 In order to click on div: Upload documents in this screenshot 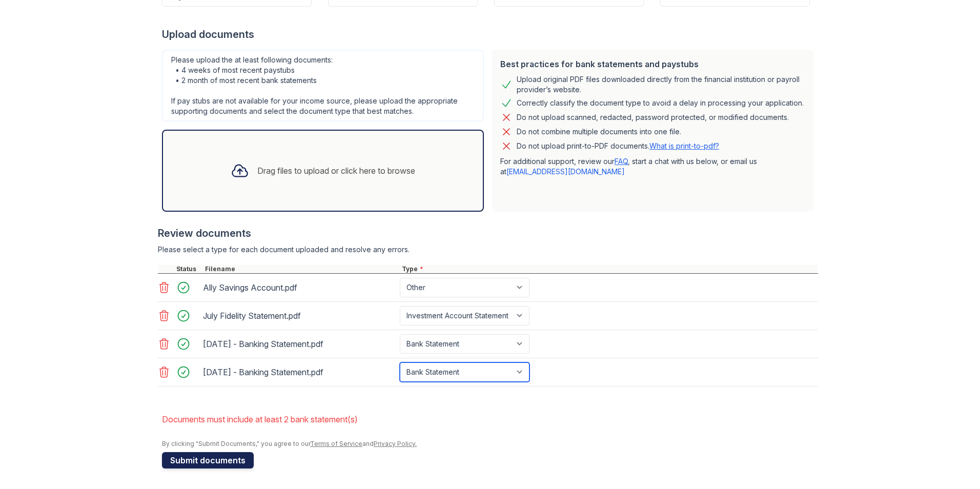, I will do `click(490, 34)`.